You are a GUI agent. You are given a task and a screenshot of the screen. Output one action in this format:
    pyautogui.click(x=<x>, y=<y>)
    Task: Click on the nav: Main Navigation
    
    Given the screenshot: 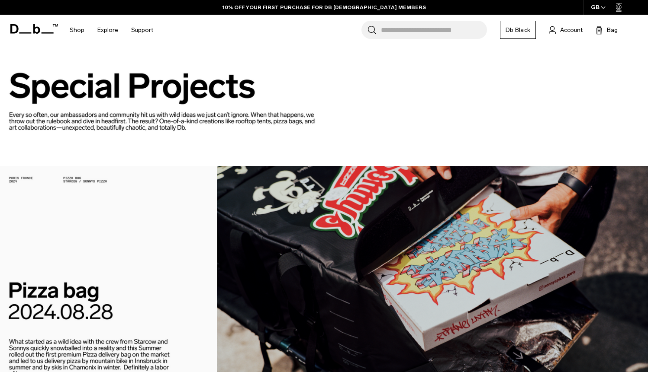 What is the action you would take?
    pyautogui.click(x=111, y=30)
    